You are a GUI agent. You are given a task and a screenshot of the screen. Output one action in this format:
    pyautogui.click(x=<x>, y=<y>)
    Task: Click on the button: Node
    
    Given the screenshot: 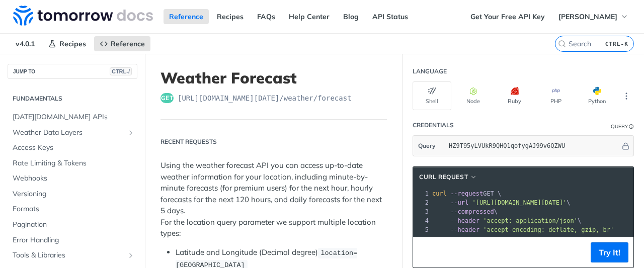 What is the action you would take?
    pyautogui.click(x=473, y=96)
    